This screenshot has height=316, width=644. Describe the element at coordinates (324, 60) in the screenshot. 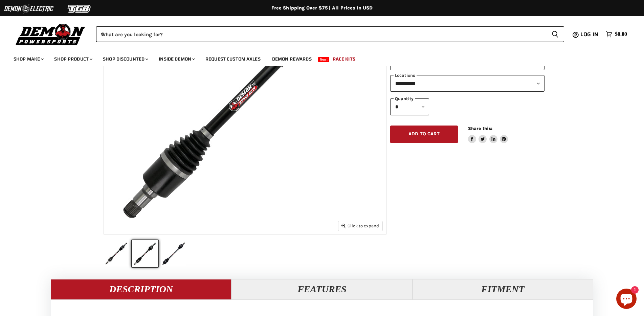

I see `span: New!` at that location.